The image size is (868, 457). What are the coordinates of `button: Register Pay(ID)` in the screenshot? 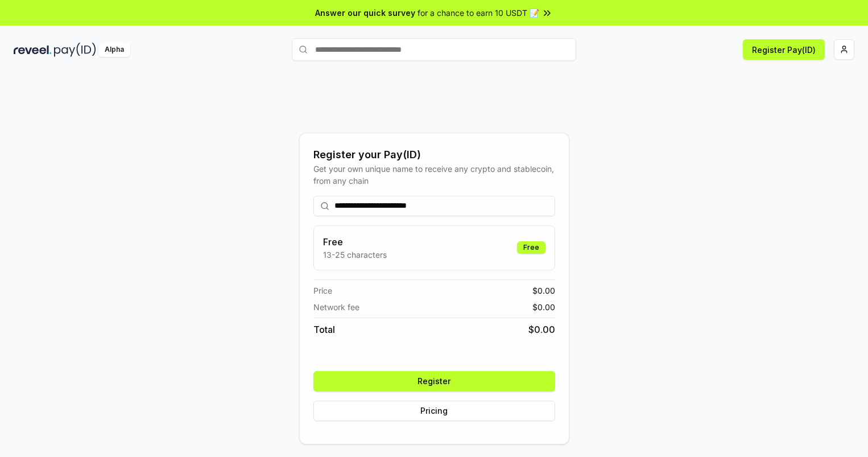 It's located at (784, 49).